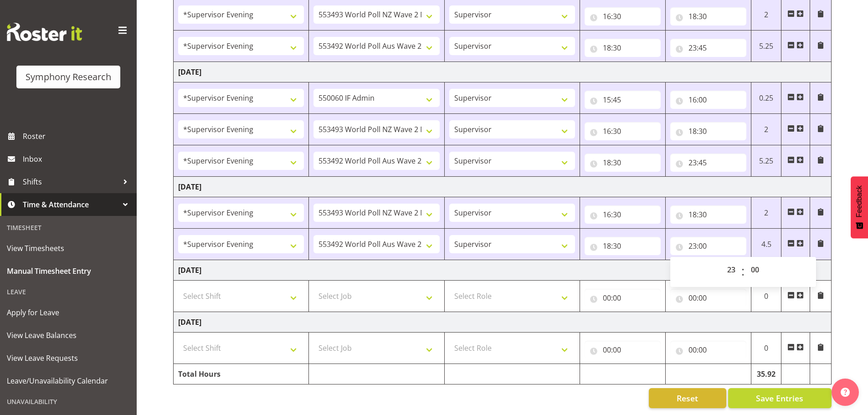 This screenshot has width=868, height=415. I want to click on span: Leave/Unavailability Calendar, so click(68, 380).